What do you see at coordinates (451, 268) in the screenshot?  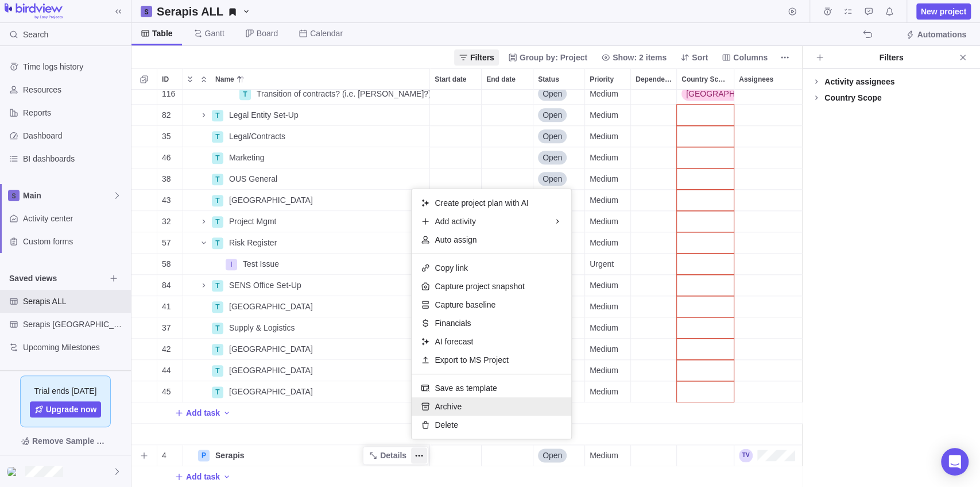 I see `span: Copy link` at bounding box center [451, 268].